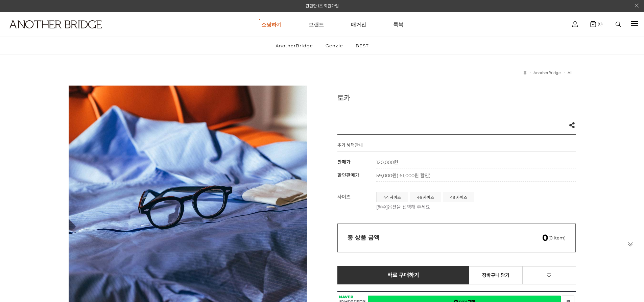  What do you see at coordinates (545, 238) in the screenshot?
I see `em: 0` at bounding box center [545, 238].